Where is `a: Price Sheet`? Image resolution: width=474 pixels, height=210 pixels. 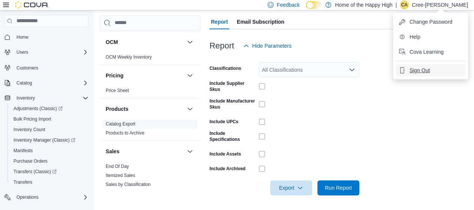
a: Price Sheet is located at coordinates (117, 90).